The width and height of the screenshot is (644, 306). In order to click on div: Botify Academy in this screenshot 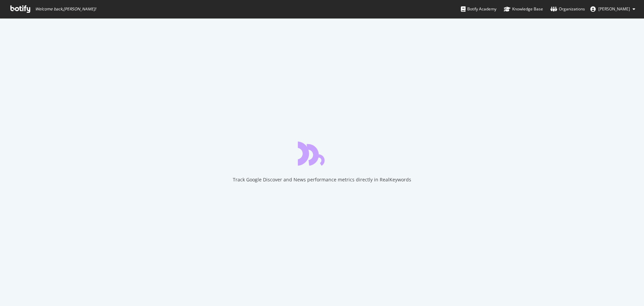, I will do `click(479, 9)`.